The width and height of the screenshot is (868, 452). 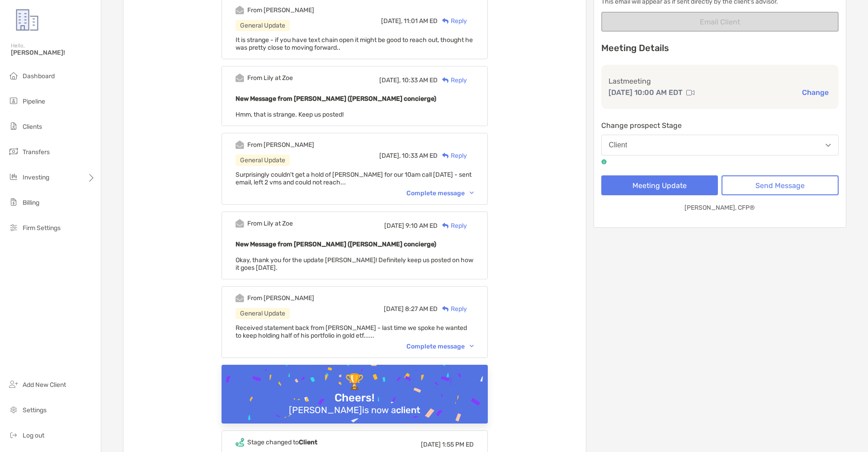 I want to click on span: Clients, so click(x=32, y=127).